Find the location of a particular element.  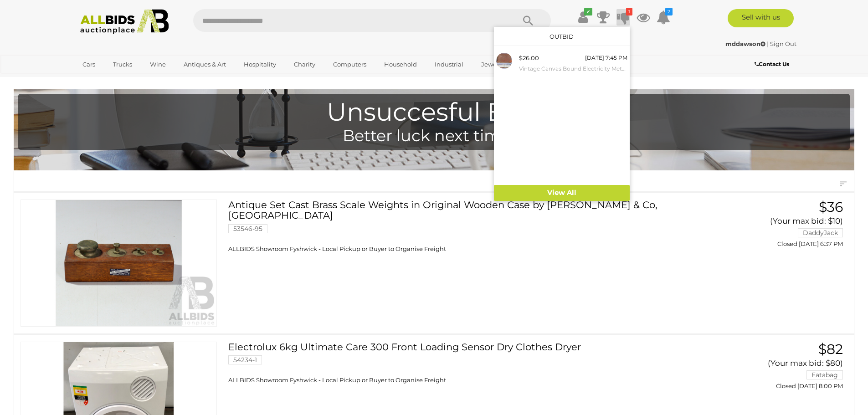

a: Outbid is located at coordinates (561, 37).